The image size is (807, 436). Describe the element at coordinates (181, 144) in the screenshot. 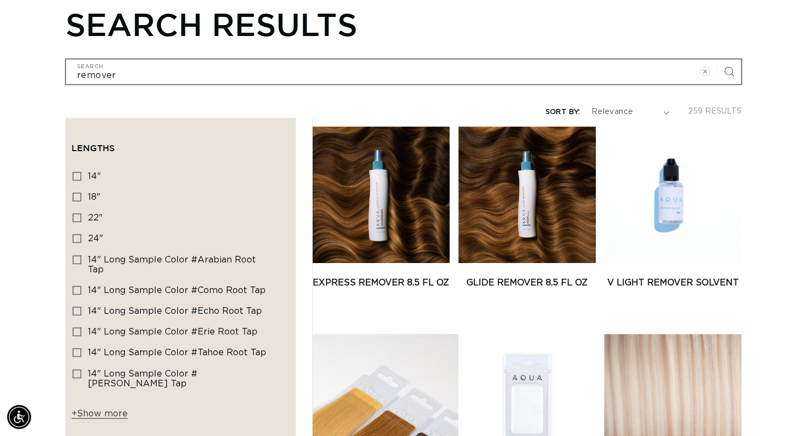

I see `summary: Lengths (0 selected)` at that location.